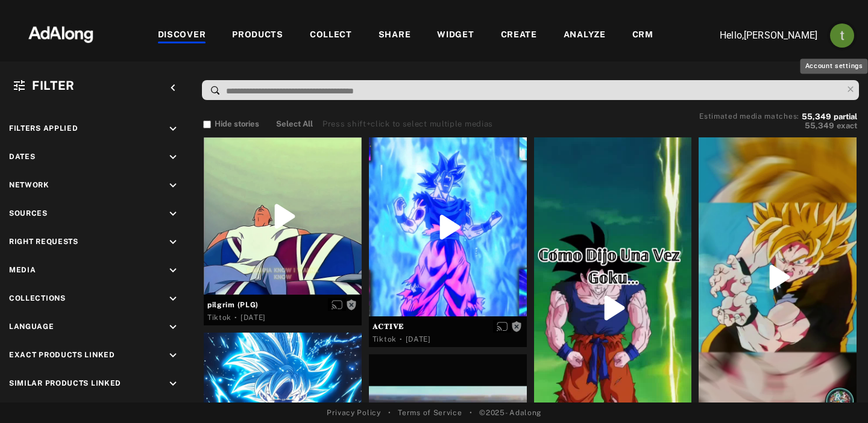  I want to click on span: Language, so click(31, 327).